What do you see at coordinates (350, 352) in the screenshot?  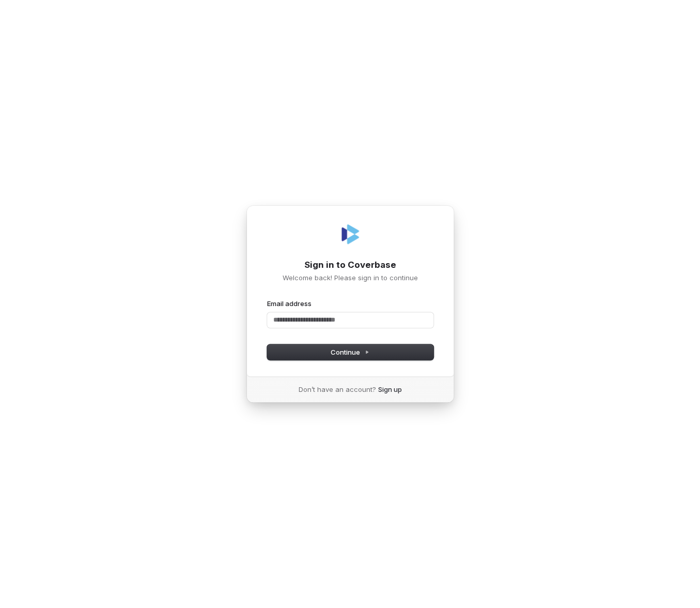 I see `span: Continue` at bounding box center [350, 352].